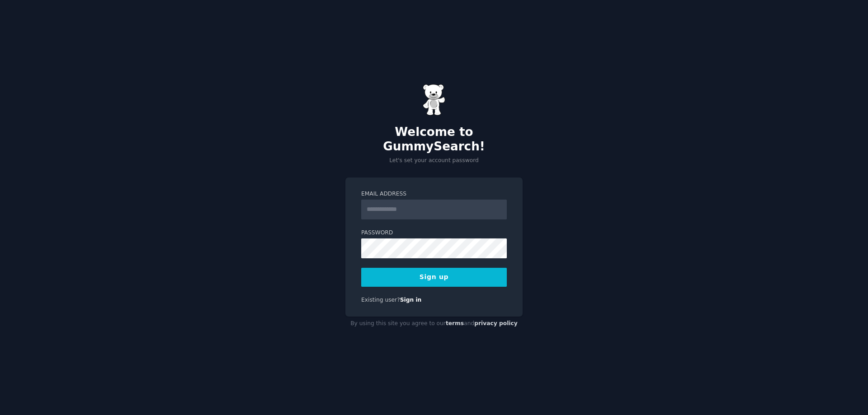 This screenshot has height=415, width=868. Describe the element at coordinates (434, 277) in the screenshot. I see `button: Sign up` at that location.